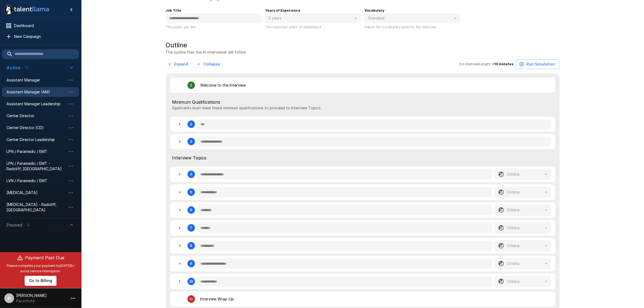  What do you see at coordinates (223, 85) in the screenshot?
I see `p: Welcome to the Interview` at bounding box center [223, 85].